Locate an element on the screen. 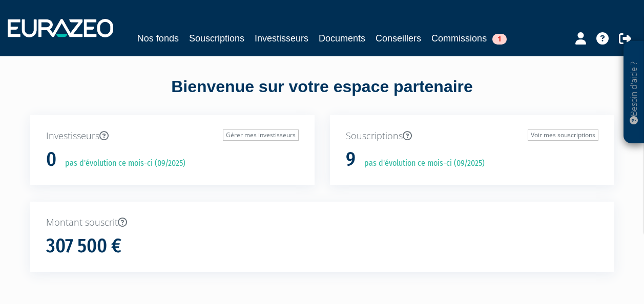 The height and width of the screenshot is (304, 644). a: Documents is located at coordinates (342, 38).